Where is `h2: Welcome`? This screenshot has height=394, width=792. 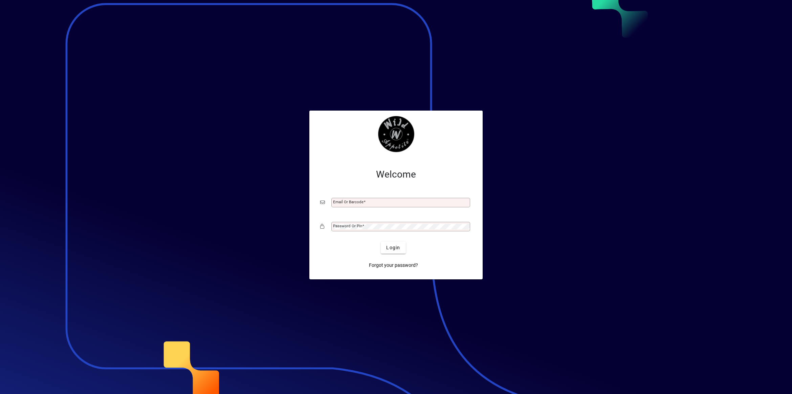
h2: Welcome is located at coordinates (396, 175).